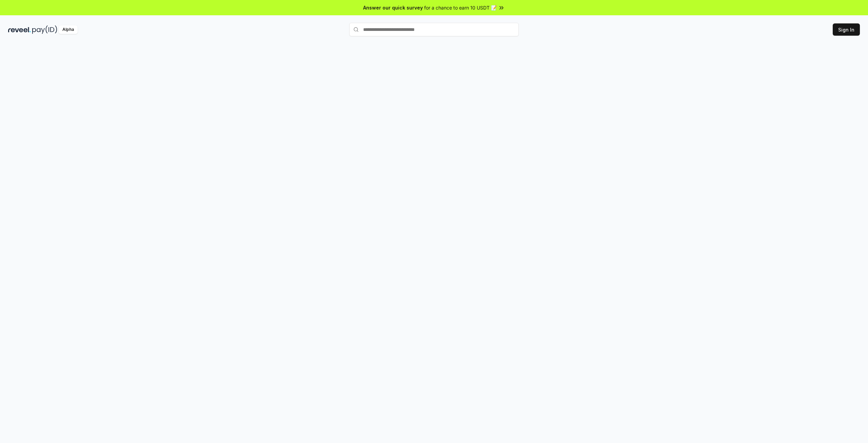  I want to click on img: pay_id, so click(45, 30).